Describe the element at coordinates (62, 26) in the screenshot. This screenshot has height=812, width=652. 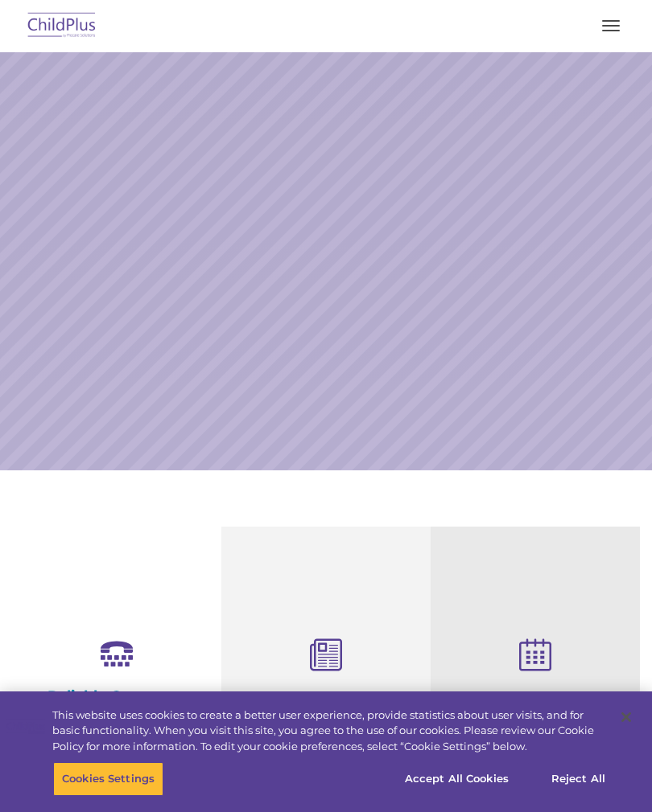
I see `img: ChildPlus by Procare Solutions` at that location.